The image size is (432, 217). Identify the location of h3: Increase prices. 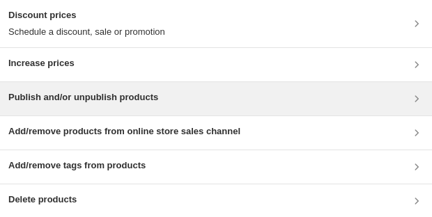
(41, 63).